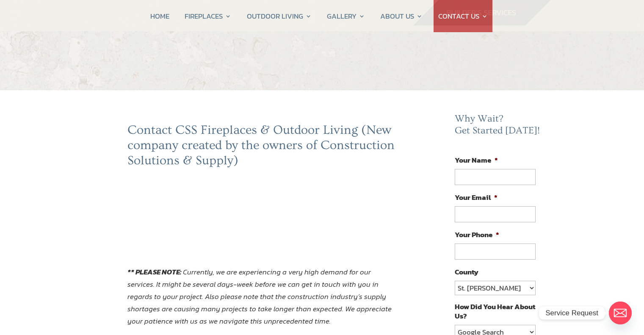  Describe the element at coordinates (259, 296) in the screenshot. I see `em: Currently, we are experiencing a very high demand for our services. It might be several days-week...` at that location.